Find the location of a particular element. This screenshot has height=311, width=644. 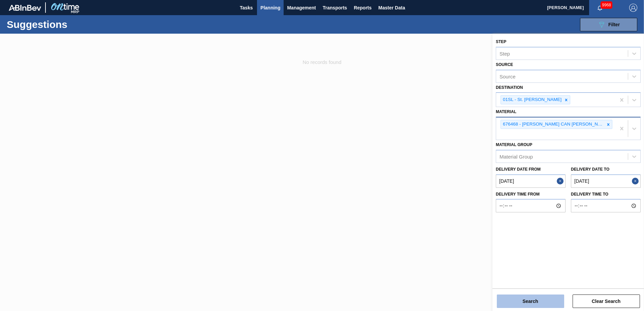

div: Material Group is located at coordinates (516, 156).